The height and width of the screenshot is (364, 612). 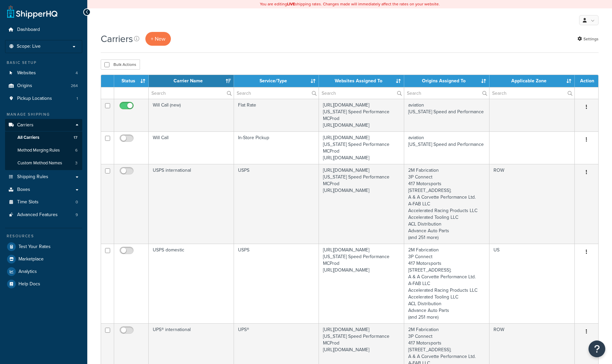 I want to click on td: Will Call, so click(x=191, y=147).